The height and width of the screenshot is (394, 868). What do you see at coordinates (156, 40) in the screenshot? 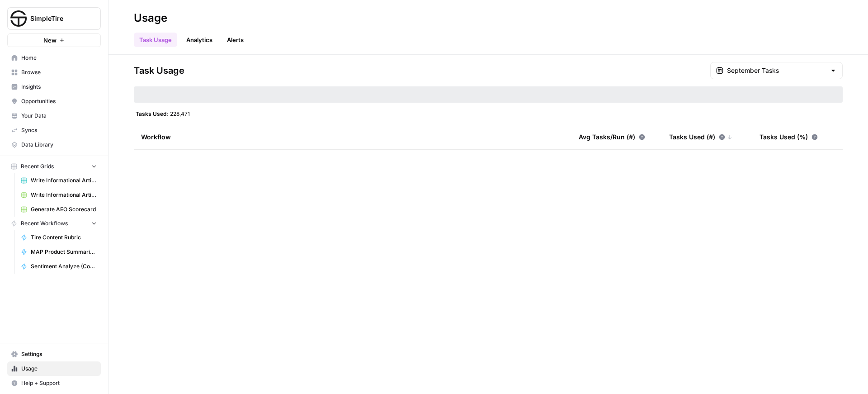
I see `a: Task Usage` at bounding box center [156, 40].